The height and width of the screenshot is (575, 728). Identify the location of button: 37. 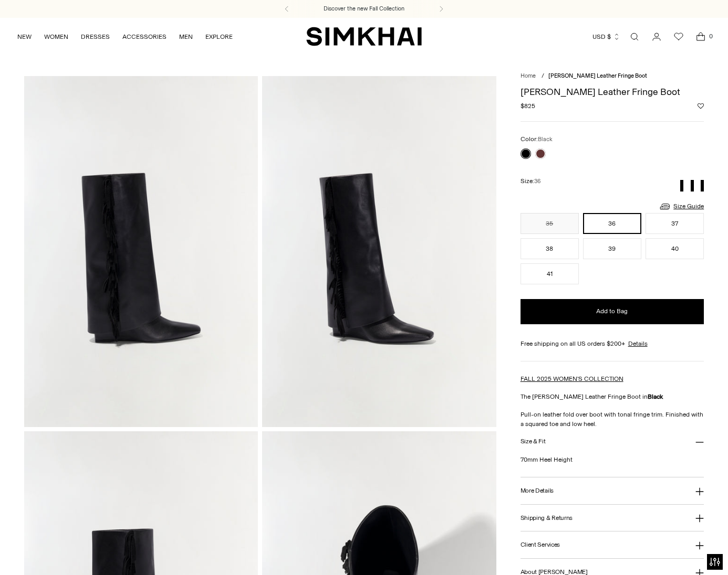
(674, 224).